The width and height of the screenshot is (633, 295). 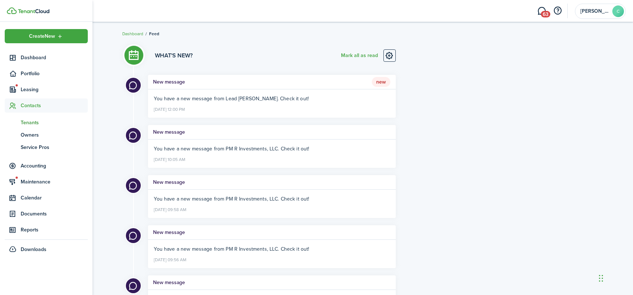 I want to click on span: Contacts, so click(x=54, y=105).